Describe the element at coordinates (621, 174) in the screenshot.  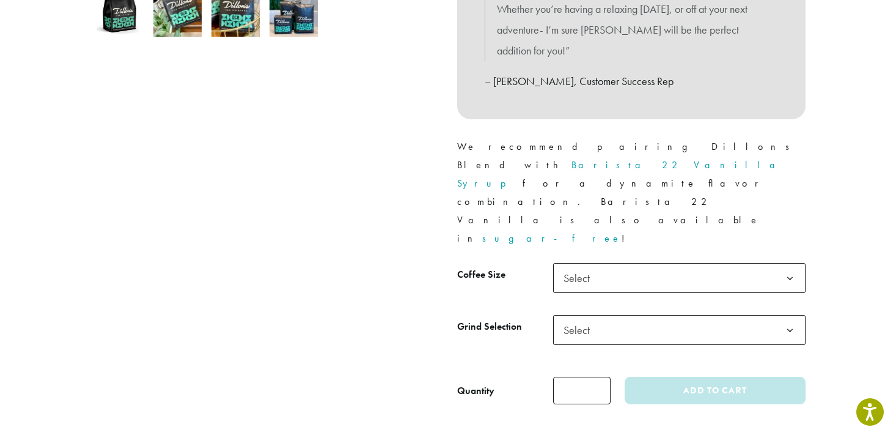
I see `a: Barista 22 Vanilla Syrup` at that location.